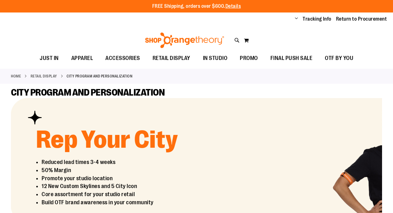 The width and height of the screenshot is (393, 213). What do you see at coordinates (100, 76) in the screenshot?
I see `strong: CITY PROGRAM AND PERSONALIZATION` at bounding box center [100, 76].